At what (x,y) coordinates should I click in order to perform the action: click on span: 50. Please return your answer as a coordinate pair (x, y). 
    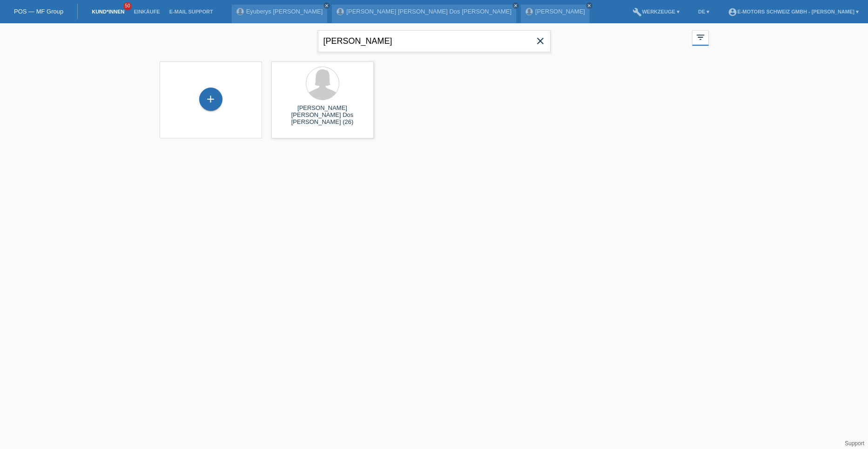
    Looking at the image, I should click on (127, 6).